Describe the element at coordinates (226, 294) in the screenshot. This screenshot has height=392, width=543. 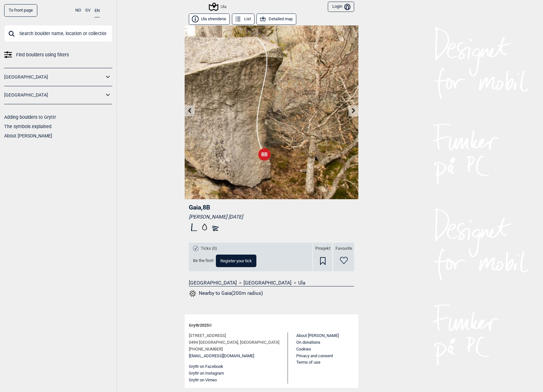
I see `button: Nearby to Gaia(200m radius)` at that location.